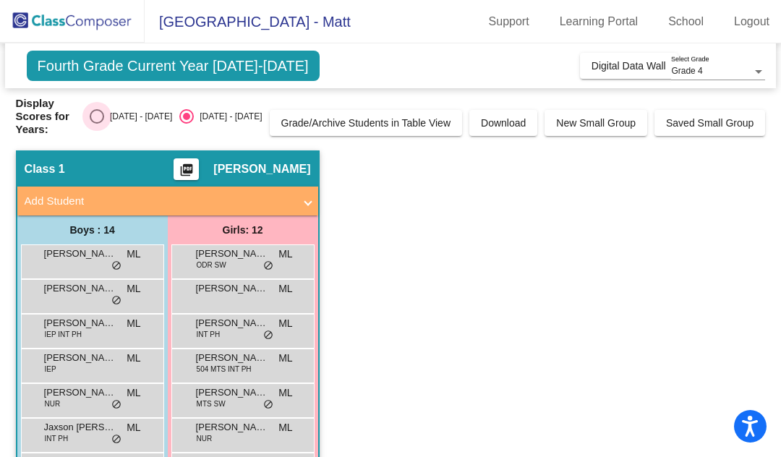  I want to click on span: Grade 4, so click(686, 71).